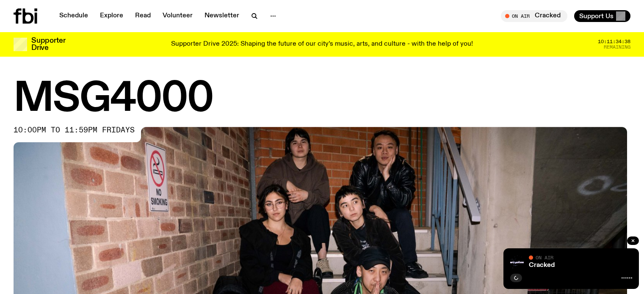 The height and width of the screenshot is (294, 644). What do you see at coordinates (111, 16) in the screenshot?
I see `a: Explore` at bounding box center [111, 16].